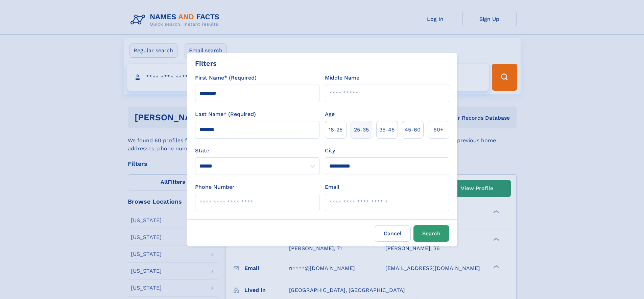  What do you see at coordinates (335, 130) in the screenshot?
I see `span: 18‑25` at bounding box center [335, 130].